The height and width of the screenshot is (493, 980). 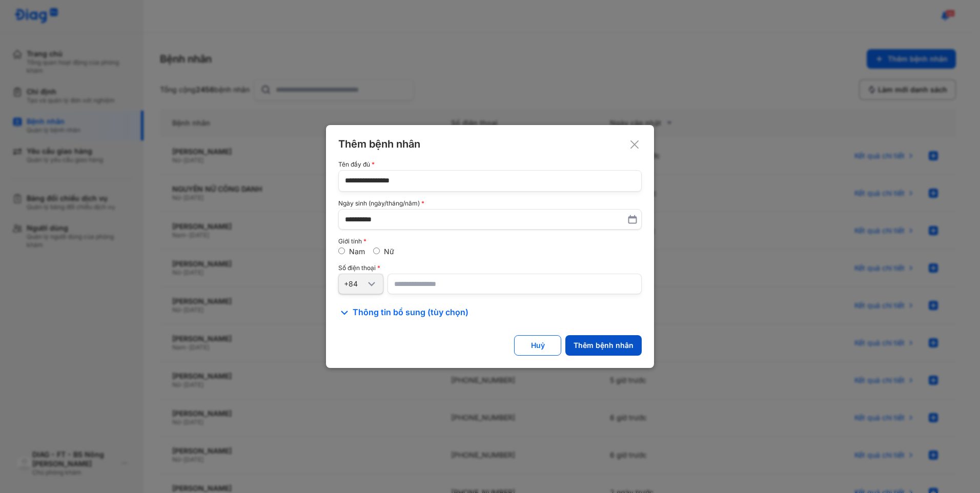 What do you see at coordinates (357, 251) in the screenshot?
I see `label: Nam` at bounding box center [357, 251].